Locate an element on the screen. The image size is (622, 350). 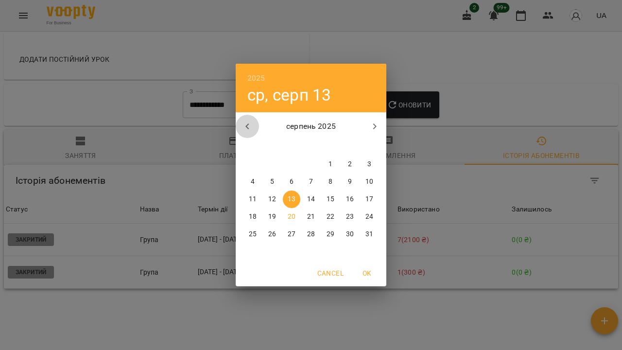
p: 28 is located at coordinates (311, 234).